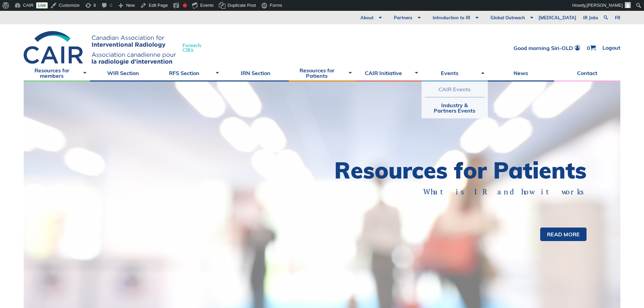  What do you see at coordinates (455, 89) in the screenshot?
I see `a: CAIR Events` at bounding box center [455, 89].